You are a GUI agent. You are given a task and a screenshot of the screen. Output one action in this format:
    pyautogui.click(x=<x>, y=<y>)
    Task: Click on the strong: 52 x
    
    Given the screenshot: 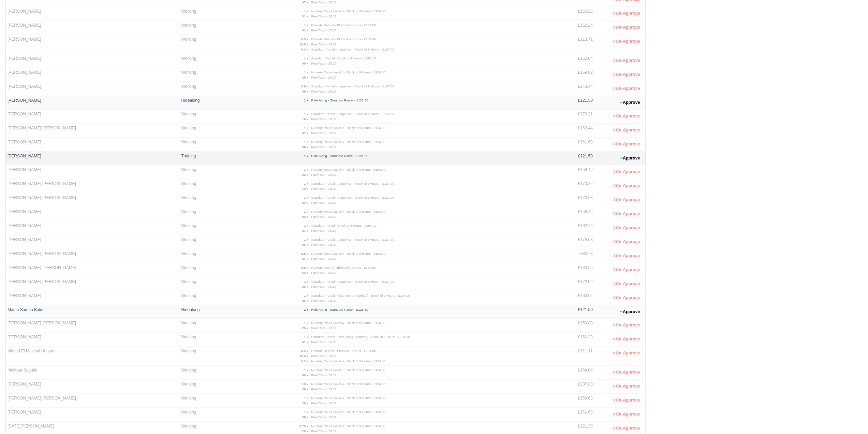 What is the action you would take?
    pyautogui.click(x=305, y=273)
    